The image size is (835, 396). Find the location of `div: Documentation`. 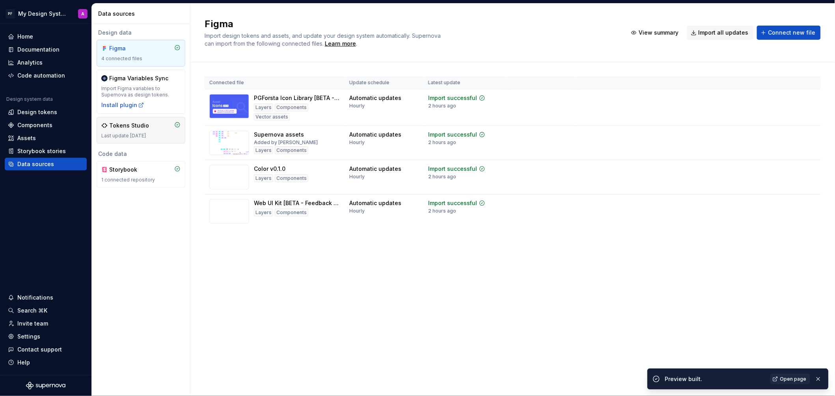

div: Documentation is located at coordinates (38, 50).